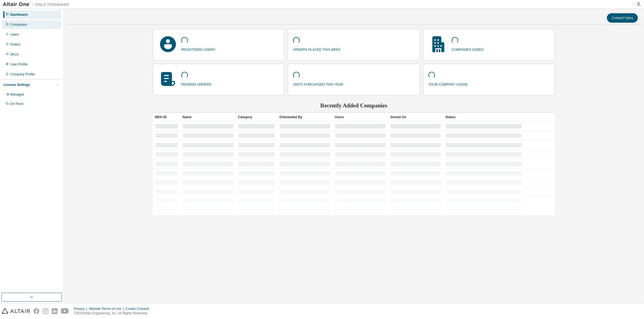 The height and width of the screenshot is (319, 644). I want to click on img: Altair One, so click(38, 5).